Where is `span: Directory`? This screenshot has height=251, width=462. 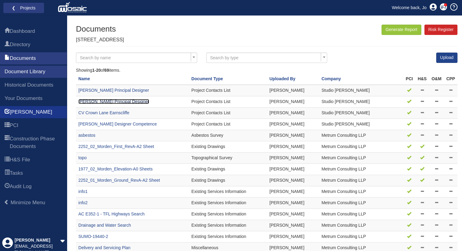
span: Directory is located at coordinates (7, 45).